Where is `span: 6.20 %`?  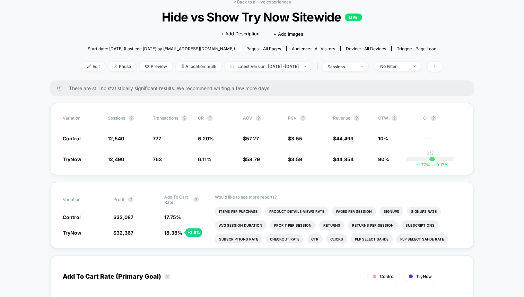 span: 6.20 % is located at coordinates (206, 138).